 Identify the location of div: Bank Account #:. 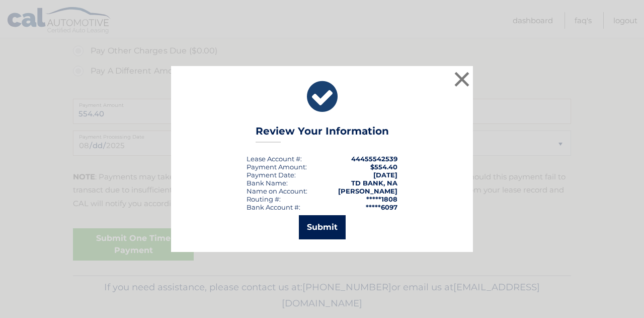
(273, 207).